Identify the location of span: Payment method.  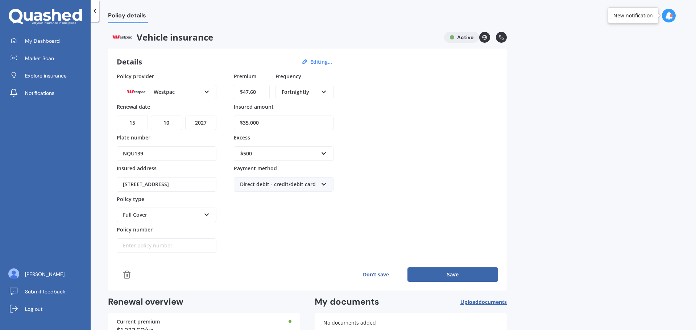
(255, 168).